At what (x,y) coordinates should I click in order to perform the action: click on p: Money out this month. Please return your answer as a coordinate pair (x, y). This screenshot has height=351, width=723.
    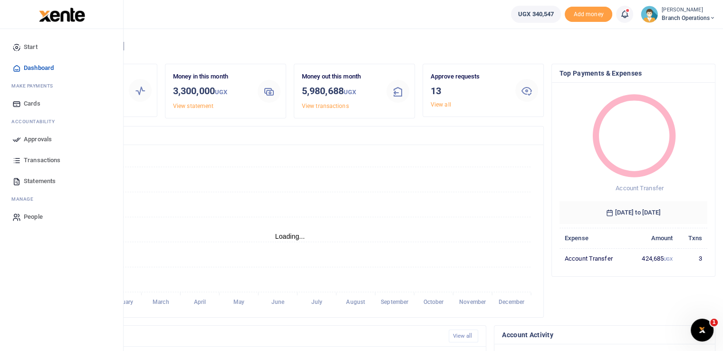
    Looking at the image, I should click on (340, 77).